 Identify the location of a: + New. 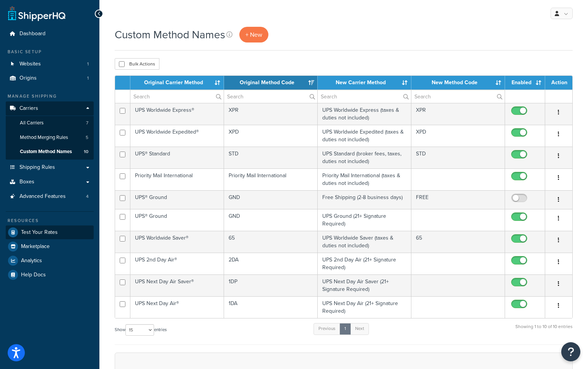
(253, 34).